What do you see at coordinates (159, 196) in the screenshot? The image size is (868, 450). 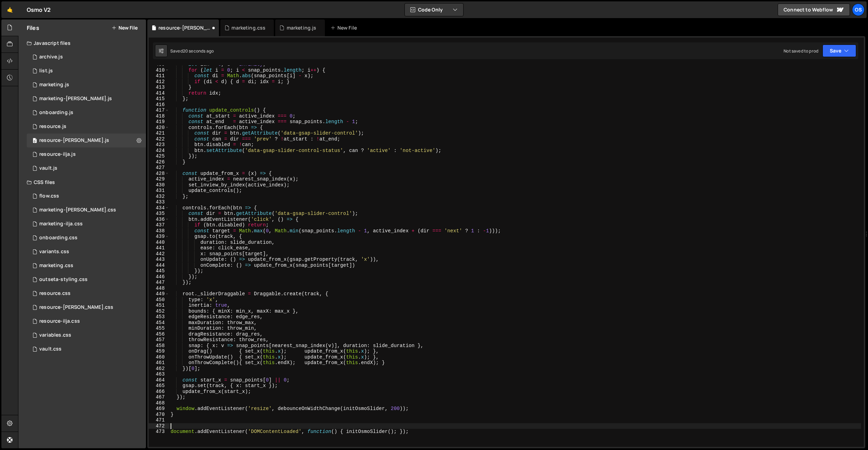 I see `div: 432` at bounding box center [159, 196].